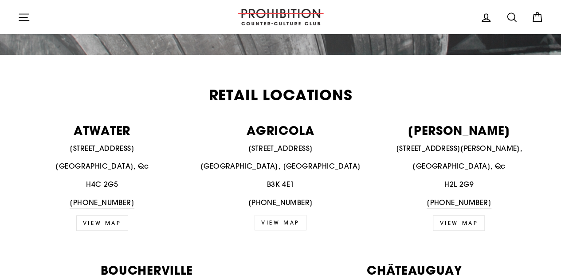  Describe the element at coordinates (280, 185) in the screenshot. I see `p: B3K 4E1` at that location.